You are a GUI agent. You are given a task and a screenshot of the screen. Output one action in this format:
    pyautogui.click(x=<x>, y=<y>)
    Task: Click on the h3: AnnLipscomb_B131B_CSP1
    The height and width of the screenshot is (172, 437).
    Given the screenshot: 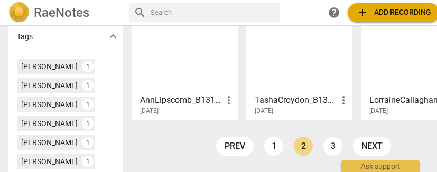 What is the action you would take?
    pyautogui.click(x=181, y=100)
    